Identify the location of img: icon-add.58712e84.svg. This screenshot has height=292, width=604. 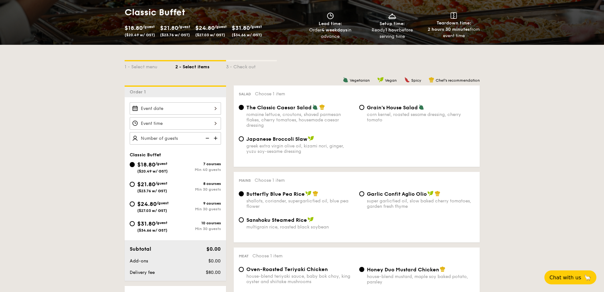
(216, 138).